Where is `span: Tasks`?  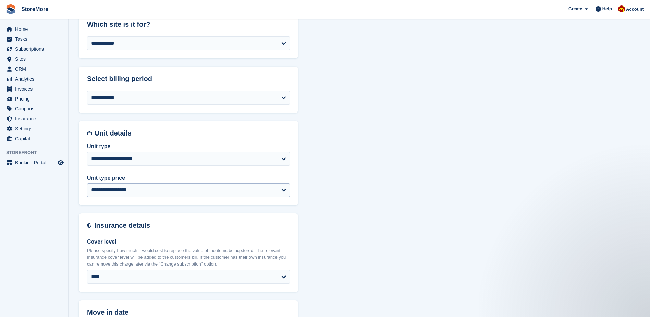 span: Tasks is located at coordinates (36, 39).